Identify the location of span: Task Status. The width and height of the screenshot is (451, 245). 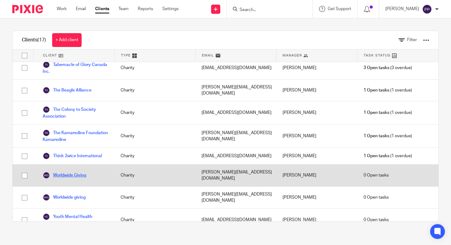
(377, 55).